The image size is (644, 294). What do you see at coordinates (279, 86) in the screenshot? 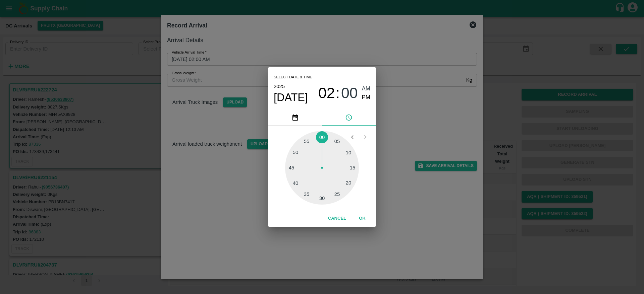
I see `button: 2025` at bounding box center [279, 86].